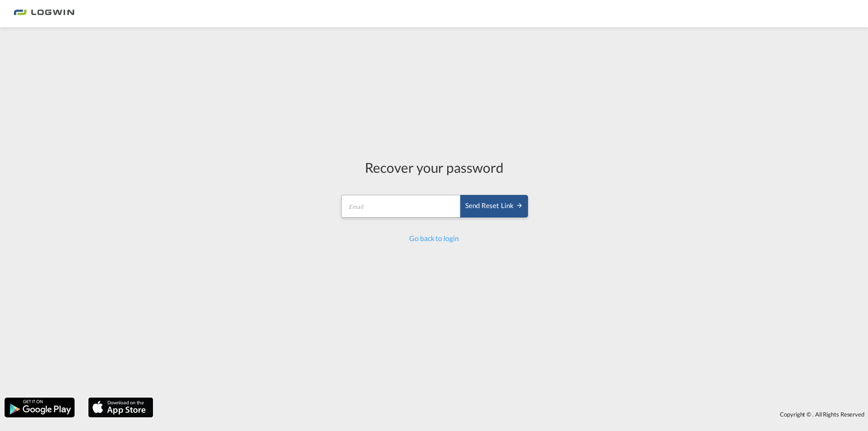  I want to click on img: google.png, so click(39, 407).